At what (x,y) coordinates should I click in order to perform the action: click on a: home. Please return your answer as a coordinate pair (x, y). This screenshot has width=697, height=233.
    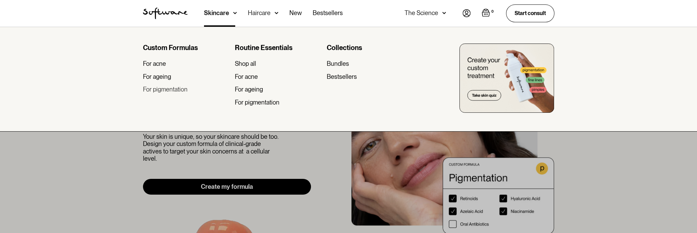
    Looking at the image, I should click on (165, 13).